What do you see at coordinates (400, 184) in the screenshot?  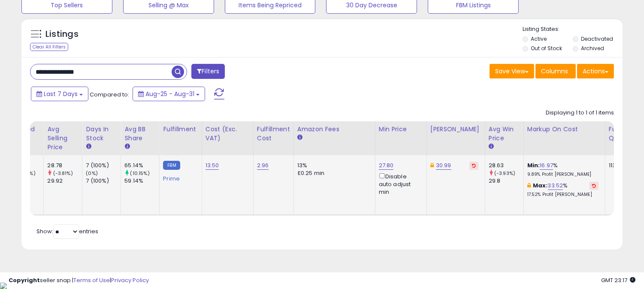 I see `div: Disable auto adjust min` at bounding box center [400, 184].